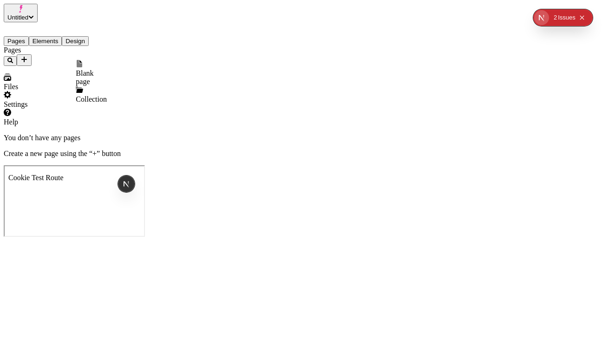 This screenshot has height=364, width=602. Describe the element at coordinates (301, 138) in the screenshot. I see `p: You don’t have any pages` at that location.